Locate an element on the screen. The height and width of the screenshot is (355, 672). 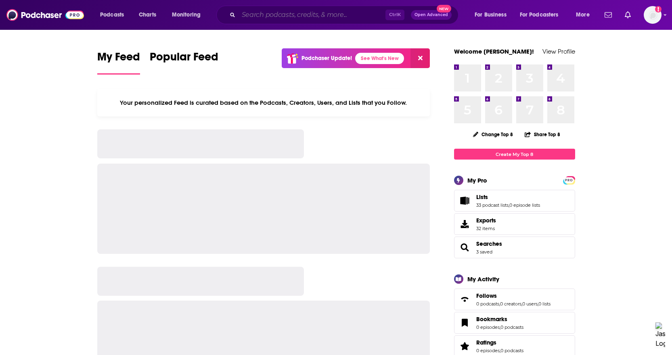
div: My Activity is located at coordinates (483, 279).